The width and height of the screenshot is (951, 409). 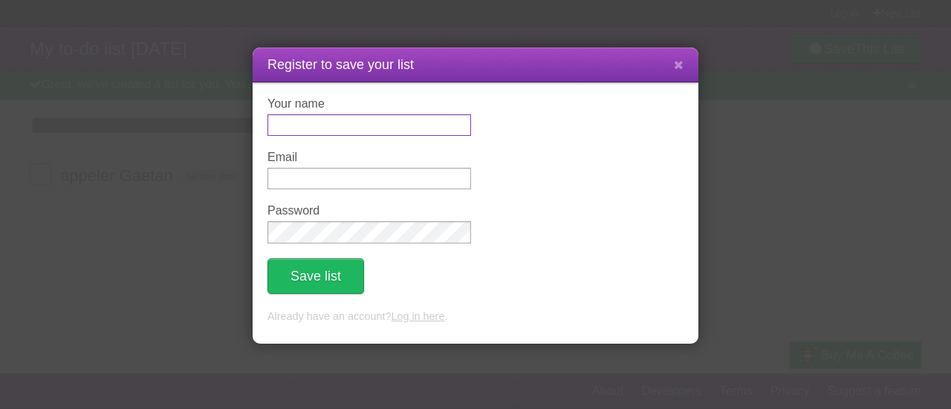 What do you see at coordinates (316, 276) in the screenshot?
I see `button: Save list` at bounding box center [316, 276].